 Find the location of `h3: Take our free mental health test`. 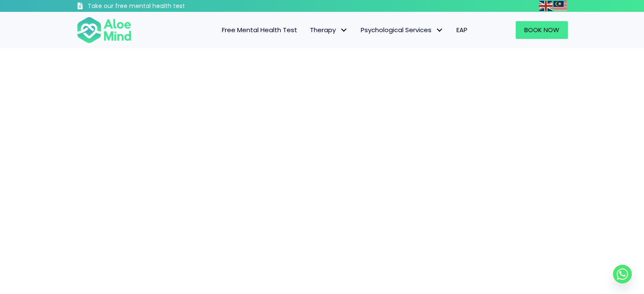

h3: Take our free mental health test is located at coordinates (159, 6).